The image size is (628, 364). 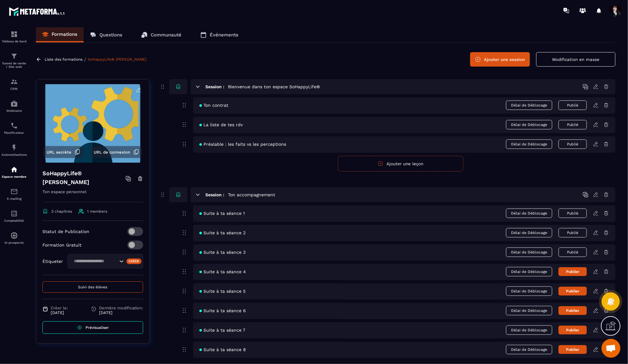 I want to click on a: Prévisualiser, so click(x=93, y=328).